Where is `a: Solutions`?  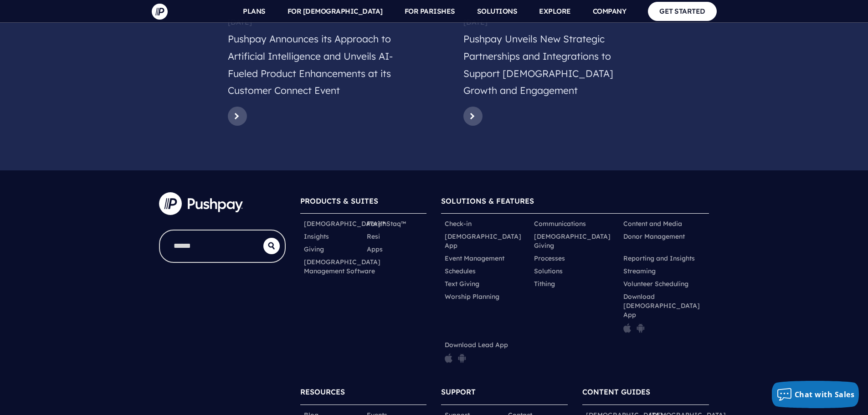 a: Solutions is located at coordinates (548, 270).